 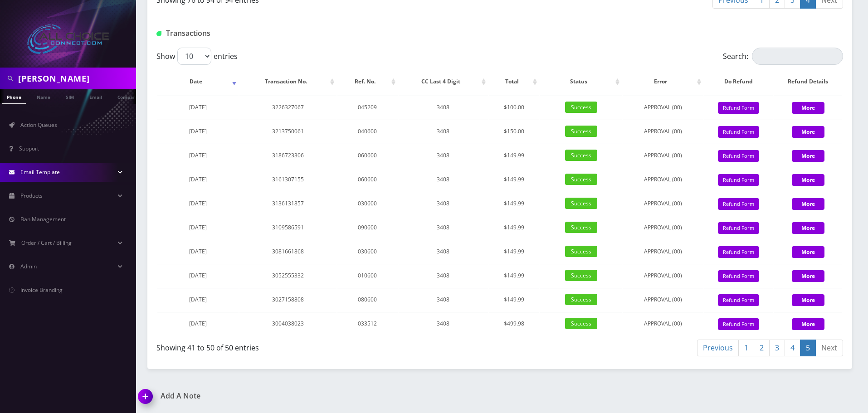 What do you see at coordinates (368, 275) in the screenshot?
I see `td: 010600` at bounding box center [368, 275].